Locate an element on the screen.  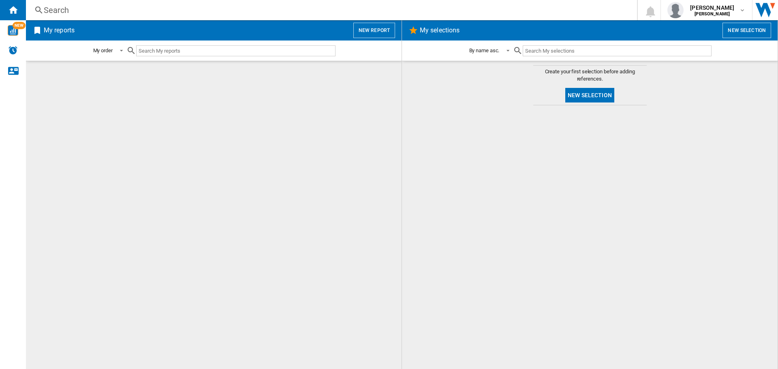
span: NEW is located at coordinates (19, 26).